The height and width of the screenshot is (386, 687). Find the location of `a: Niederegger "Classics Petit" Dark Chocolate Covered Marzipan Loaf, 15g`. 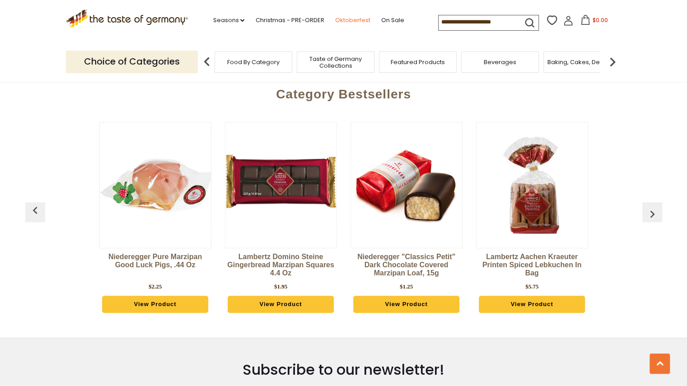

a: Niederegger "Classics Petit" Dark Chocolate Covered Marzipan Loaf, 15g is located at coordinates (407, 267).